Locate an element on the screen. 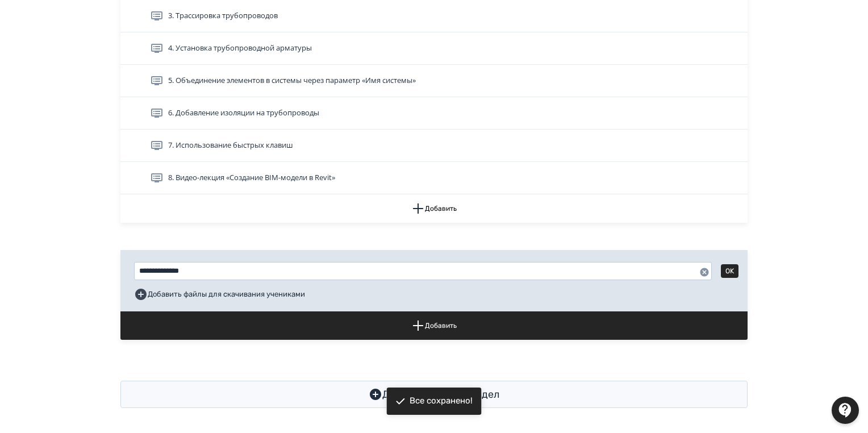  div: 7. Использование быстрых клавиш is located at coordinates (434, 146).